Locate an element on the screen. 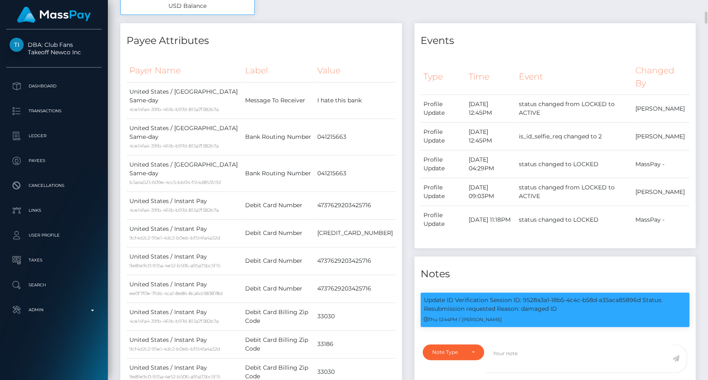  th: Changed By is located at coordinates (661, 77).